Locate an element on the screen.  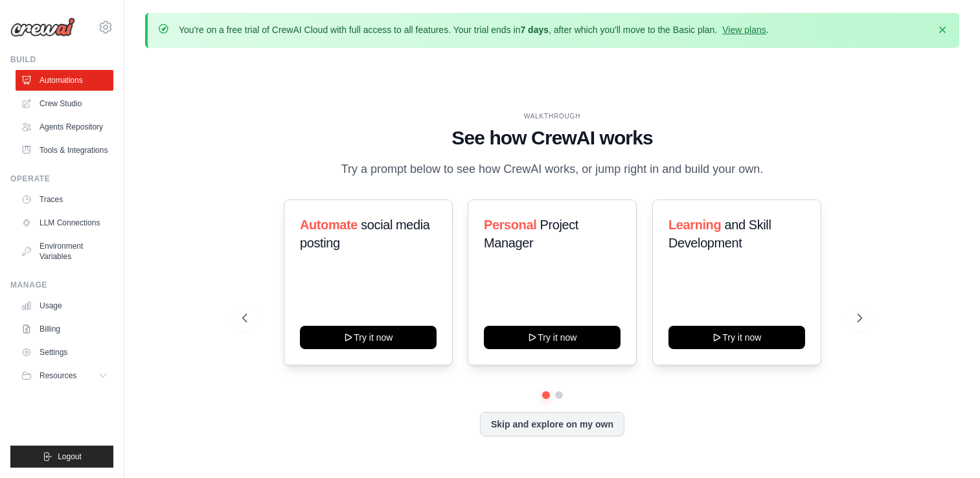
span: and Skill Development is located at coordinates (720, 234).